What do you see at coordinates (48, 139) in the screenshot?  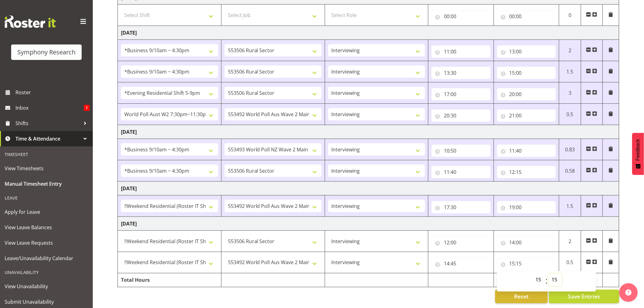 I see `span: Time & Attendance` at bounding box center [48, 139].